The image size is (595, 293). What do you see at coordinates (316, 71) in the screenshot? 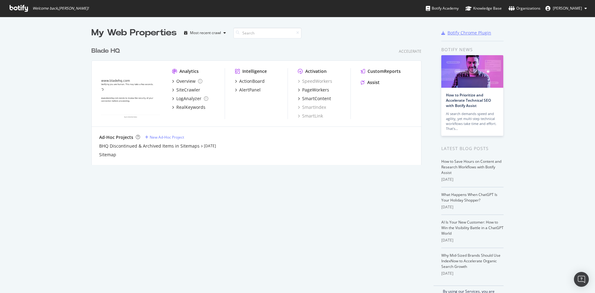
I see `div: Activation` at bounding box center [316, 71].